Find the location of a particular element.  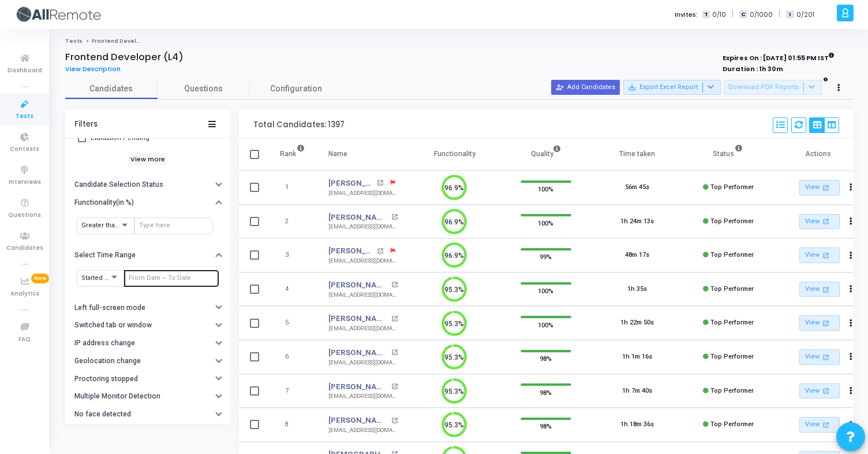

div: 1h 18m 36s is located at coordinates (637, 424).